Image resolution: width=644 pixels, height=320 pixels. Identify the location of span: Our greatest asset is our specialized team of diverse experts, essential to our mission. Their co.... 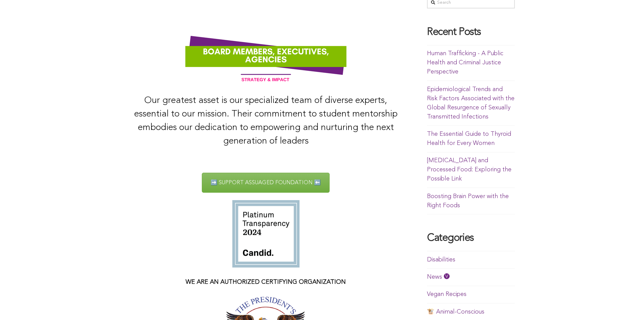
(266, 121).